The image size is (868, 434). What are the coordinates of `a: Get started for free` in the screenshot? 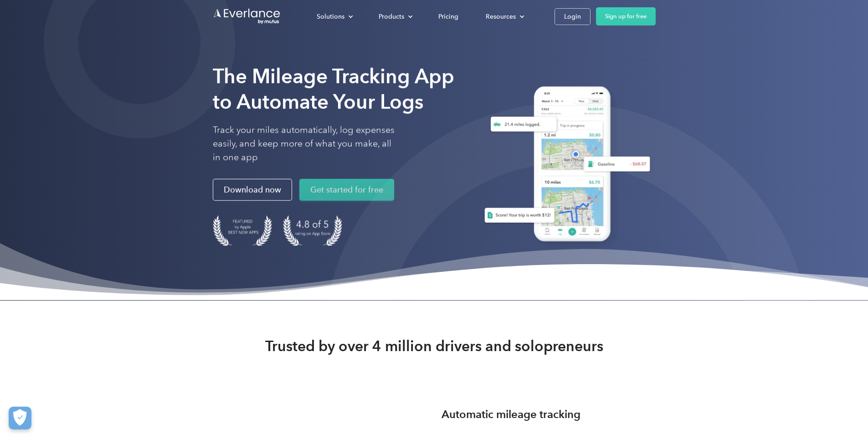 It's located at (347, 190).